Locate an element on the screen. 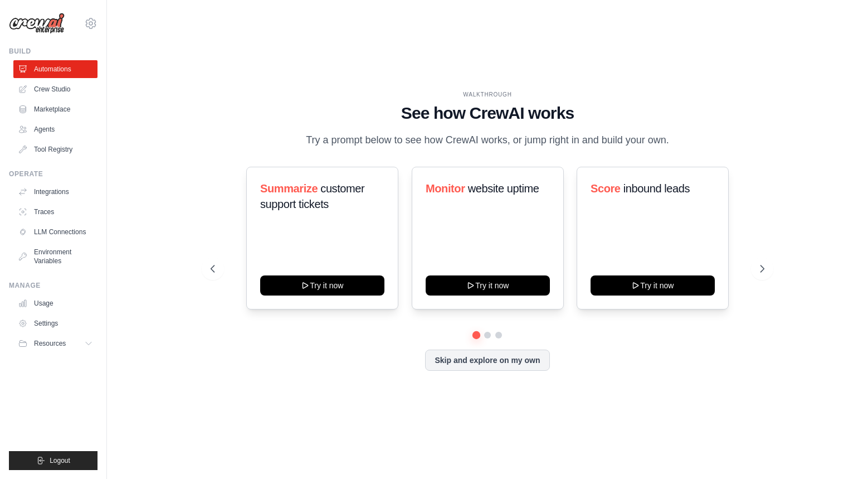  a: Crew Studio is located at coordinates (55, 89).